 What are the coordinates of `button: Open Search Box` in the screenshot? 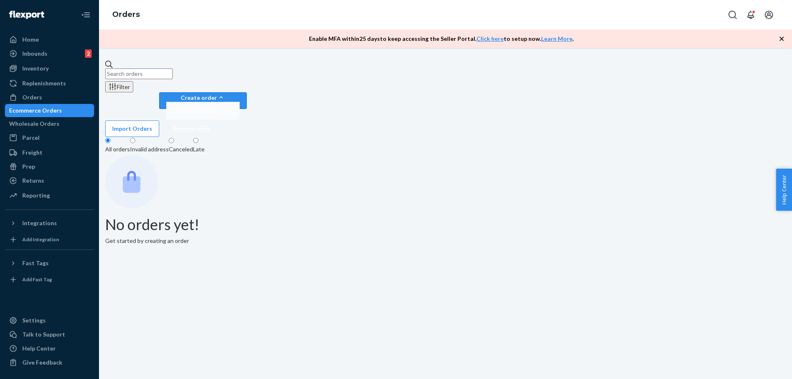 It's located at (733, 15).